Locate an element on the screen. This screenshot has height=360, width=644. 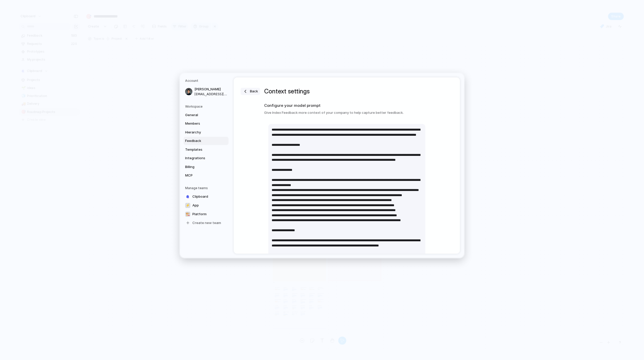
span: App is located at coordinates (196, 205).